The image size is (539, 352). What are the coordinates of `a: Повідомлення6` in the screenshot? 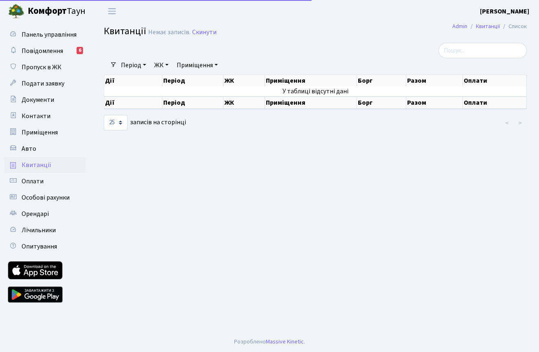 It's located at (45, 51).